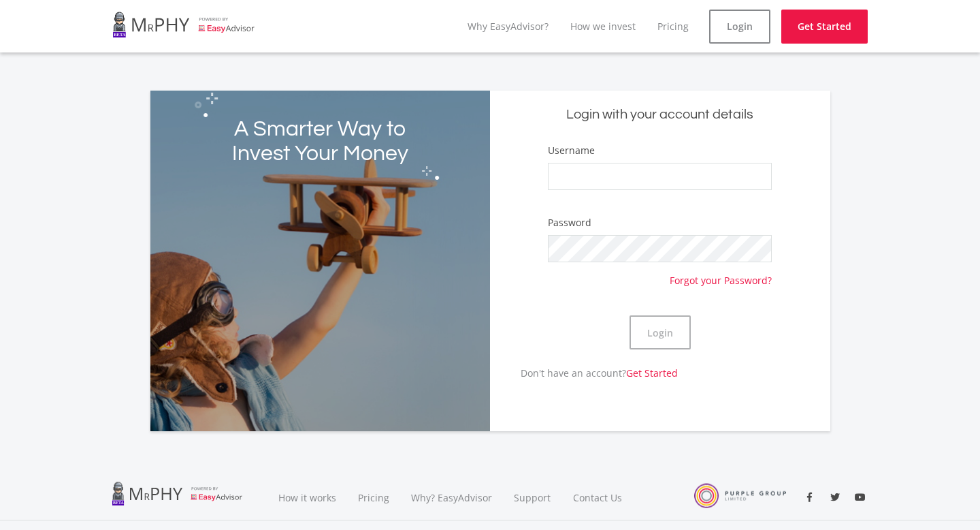  I want to click on p: Don't have an account?, so click(584, 372).